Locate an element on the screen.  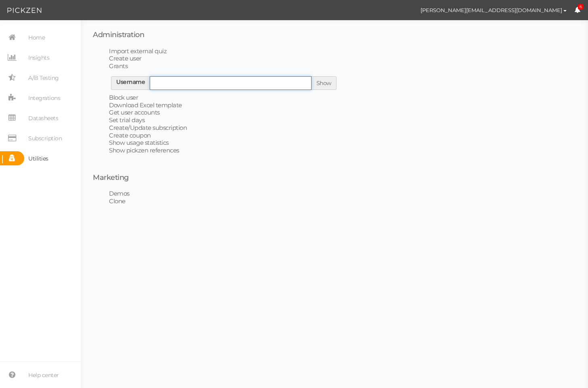
a: Set trial days is located at coordinates (127, 120).